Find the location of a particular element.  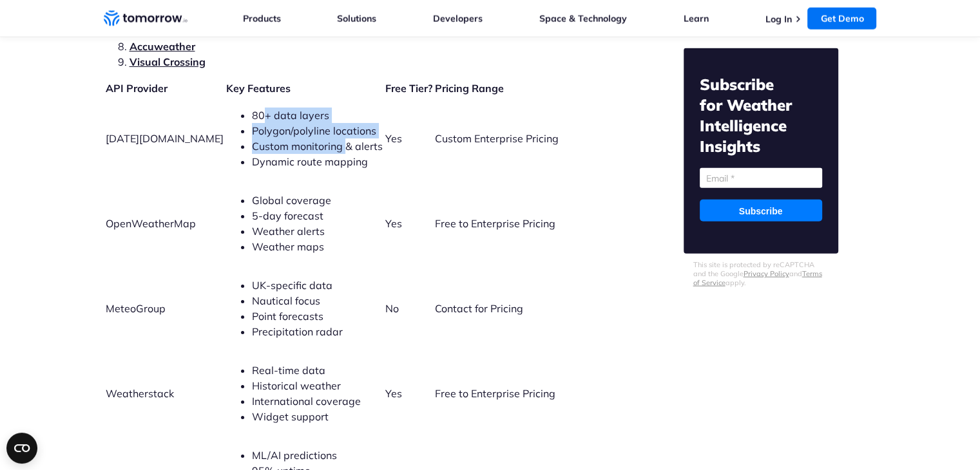

span: Historical weather is located at coordinates (297, 386).